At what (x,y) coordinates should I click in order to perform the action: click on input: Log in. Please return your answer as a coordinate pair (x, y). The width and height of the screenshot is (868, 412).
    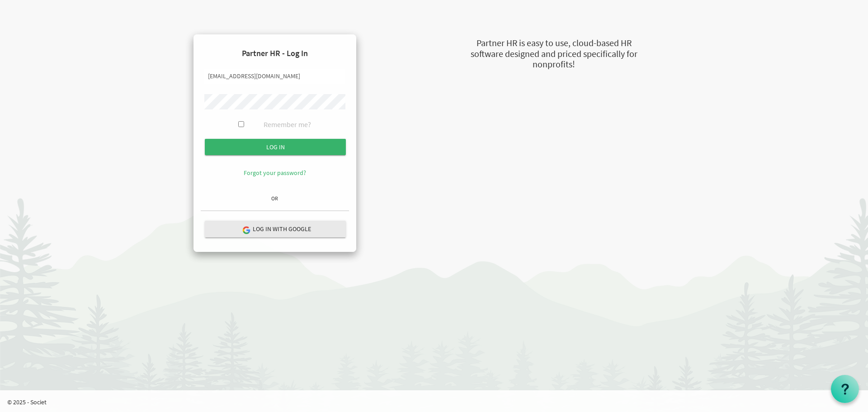
    Looking at the image, I should click on (276, 147).